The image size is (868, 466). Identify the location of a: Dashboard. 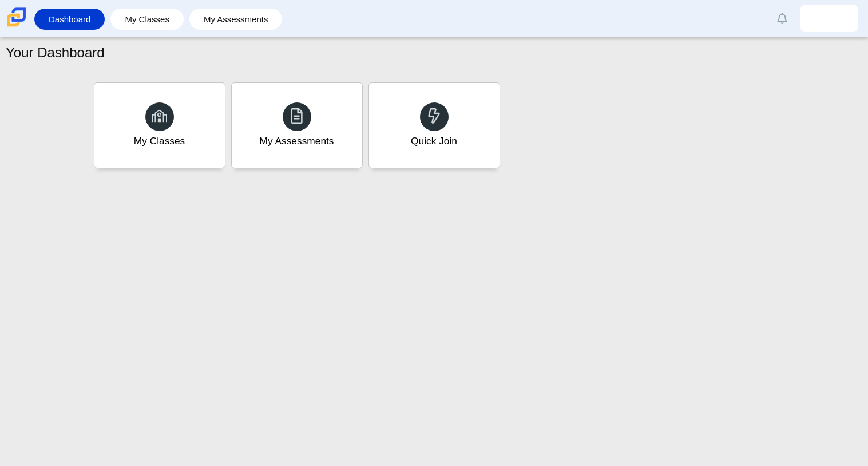
(69, 19).